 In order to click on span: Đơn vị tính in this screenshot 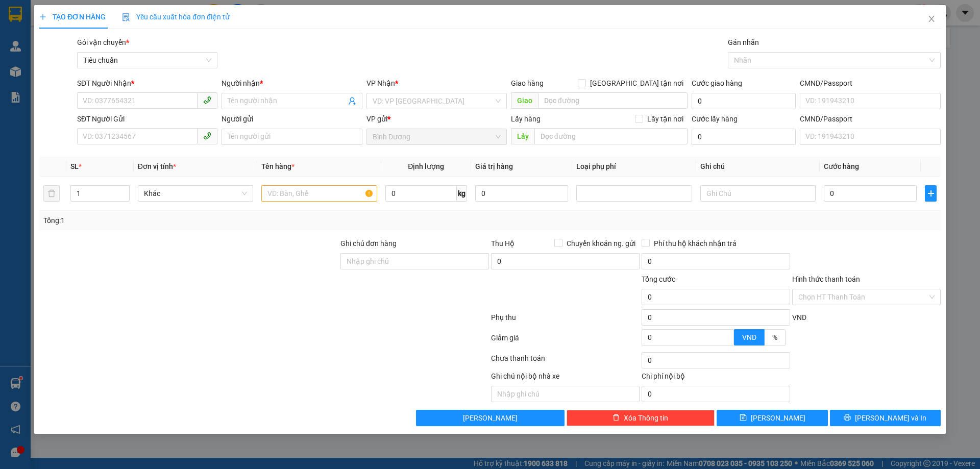, I will do `click(157, 166)`.